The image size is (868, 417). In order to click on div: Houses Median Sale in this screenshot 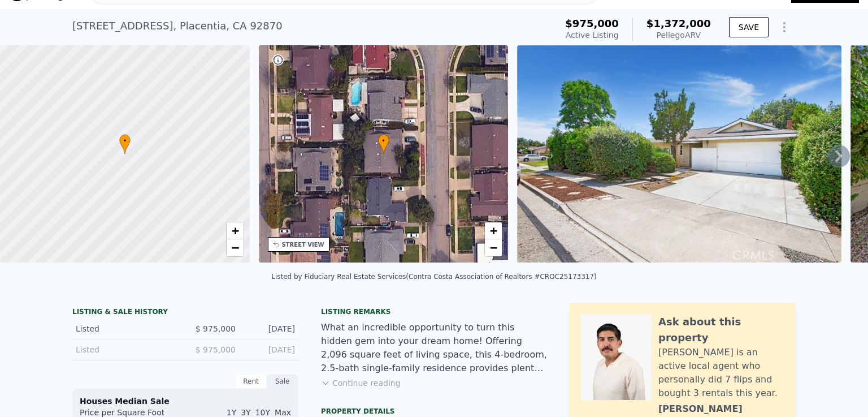, I will do `click(186, 401)`.